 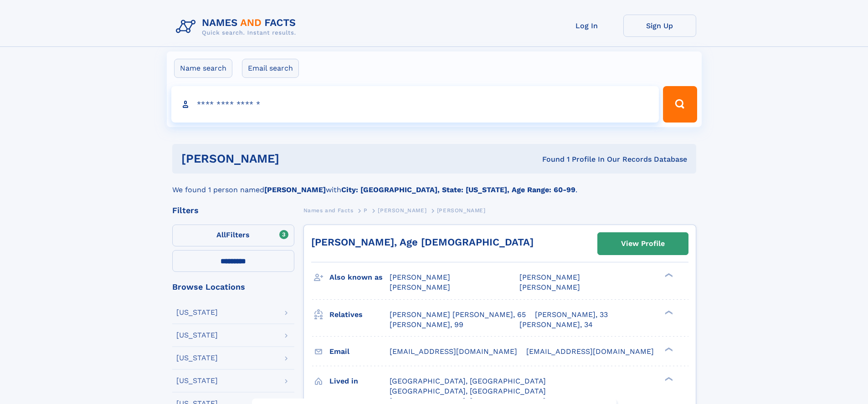 What do you see at coordinates (365, 211) in the screenshot?
I see `span: P` at bounding box center [365, 211].